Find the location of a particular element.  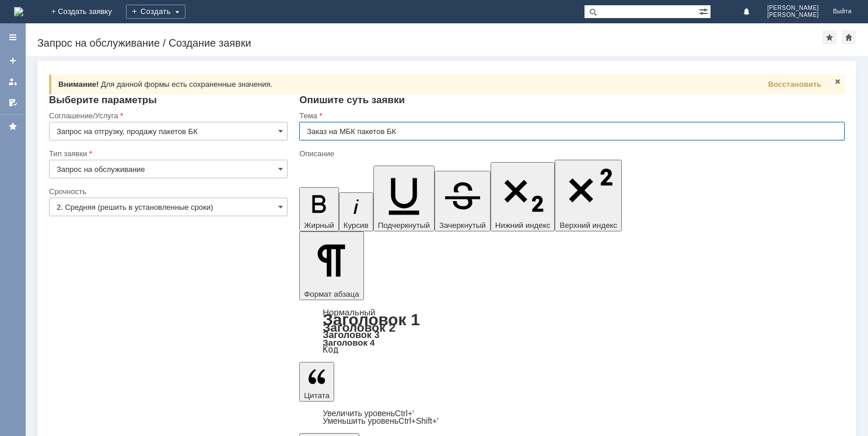

span: Зачеркнутый is located at coordinates (462, 225).